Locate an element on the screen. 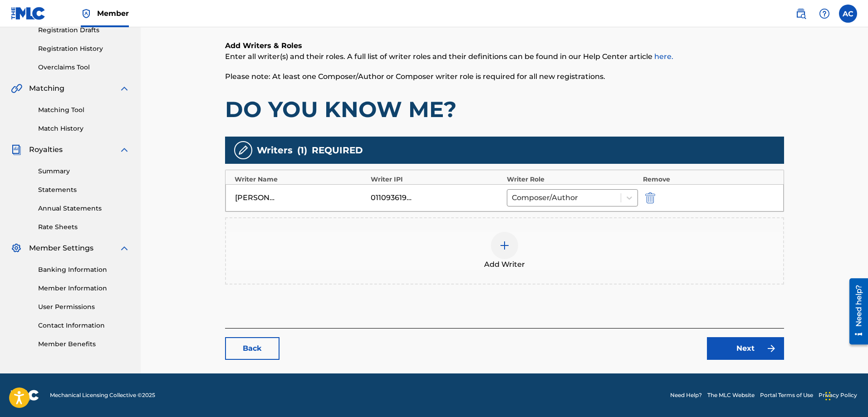 Image resolution: width=868 pixels, height=417 pixels. img: search is located at coordinates (801, 14).